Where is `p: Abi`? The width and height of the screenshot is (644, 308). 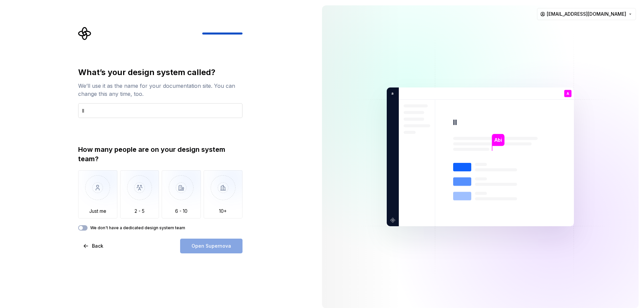
p: Abi is located at coordinates (497, 140).